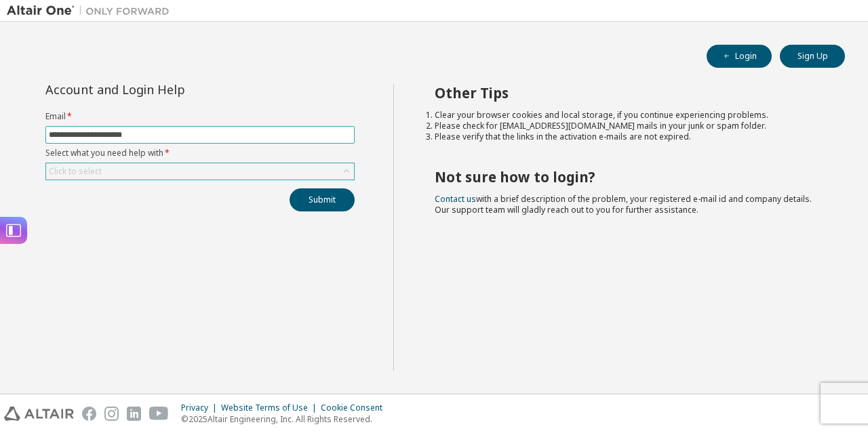 The width and height of the screenshot is (868, 433). I want to click on p: © 2025 Altair Engineering, Inc. All Rights Reserved., so click(285, 419).